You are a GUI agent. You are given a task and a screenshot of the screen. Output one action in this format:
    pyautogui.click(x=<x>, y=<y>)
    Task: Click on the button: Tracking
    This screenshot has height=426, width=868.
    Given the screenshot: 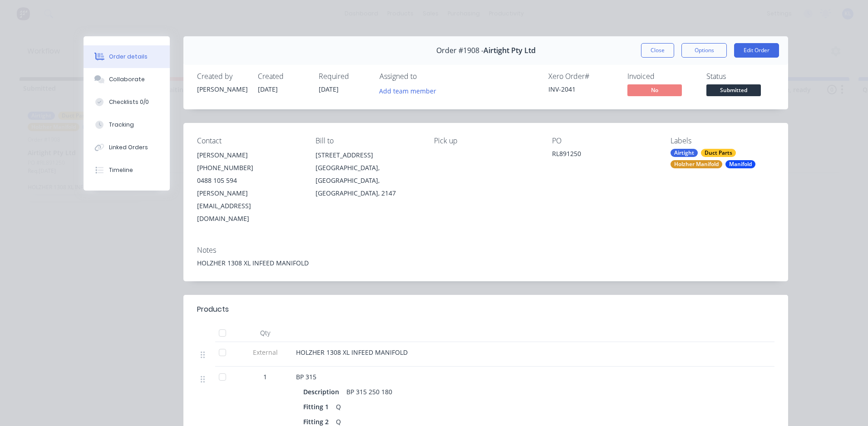 What is the action you would take?
    pyautogui.click(x=127, y=125)
    